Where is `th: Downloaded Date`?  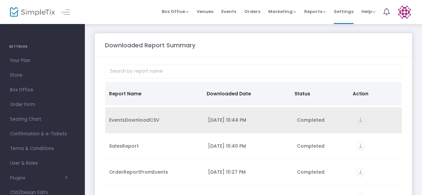 th: Downloaded Date is located at coordinates (247, 94).